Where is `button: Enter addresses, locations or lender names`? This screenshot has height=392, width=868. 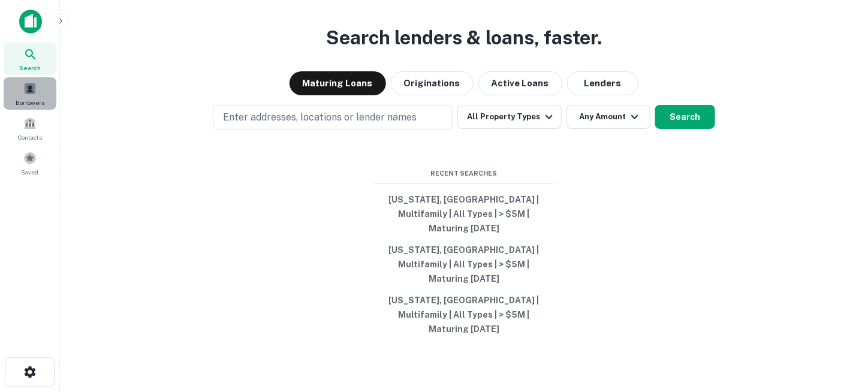
button: Enter addresses, locations or lender names is located at coordinates (333, 118).